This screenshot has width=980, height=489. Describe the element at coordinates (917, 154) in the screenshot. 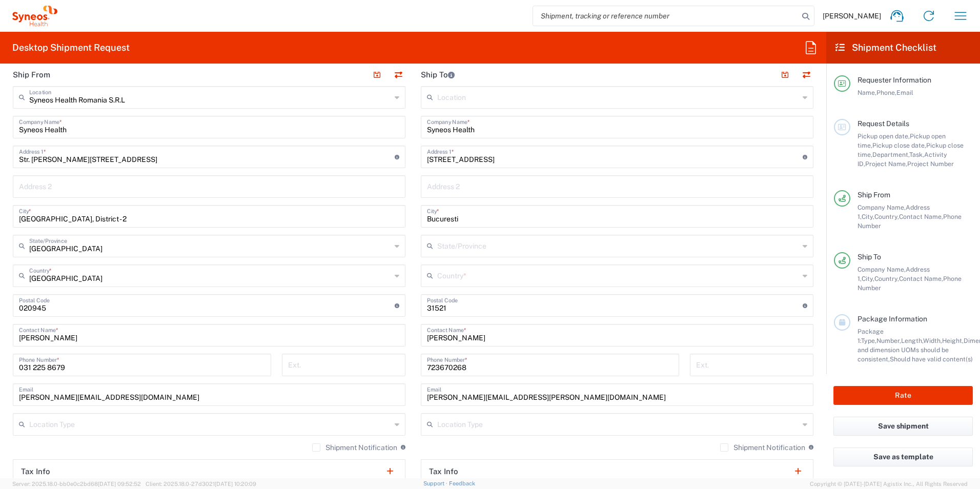

I see `span: Task,` at that location.